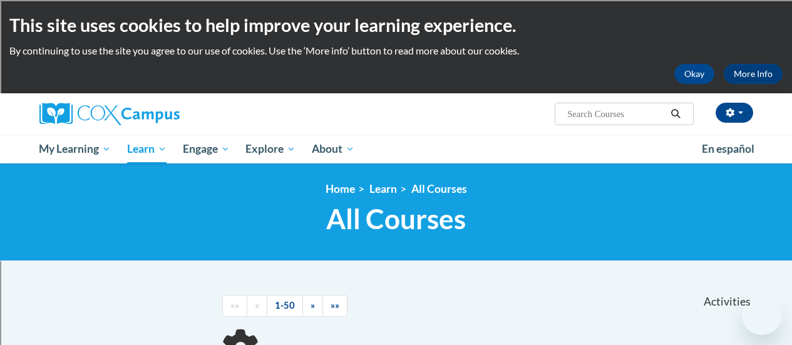  Describe the element at coordinates (397, 149) in the screenshot. I see `div: Main menu` at that location.